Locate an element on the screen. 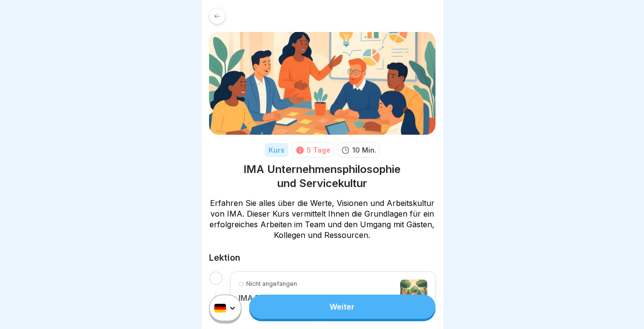  img: x6t29qmonzcm1cturcy289qx.png is located at coordinates (414, 299).